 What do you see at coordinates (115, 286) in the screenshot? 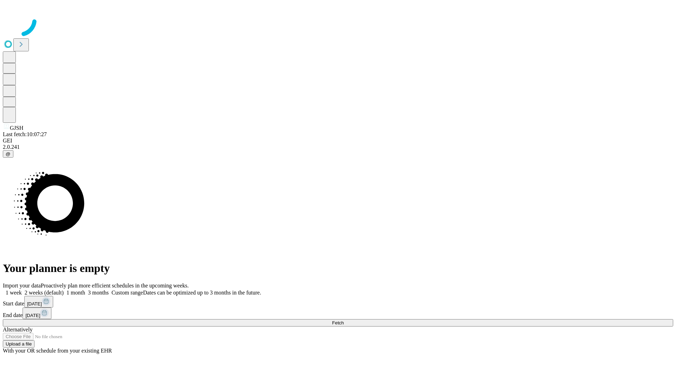
I see `span: Proactively plan more efficient schedules in the upcoming weeks.` at bounding box center [115, 286].